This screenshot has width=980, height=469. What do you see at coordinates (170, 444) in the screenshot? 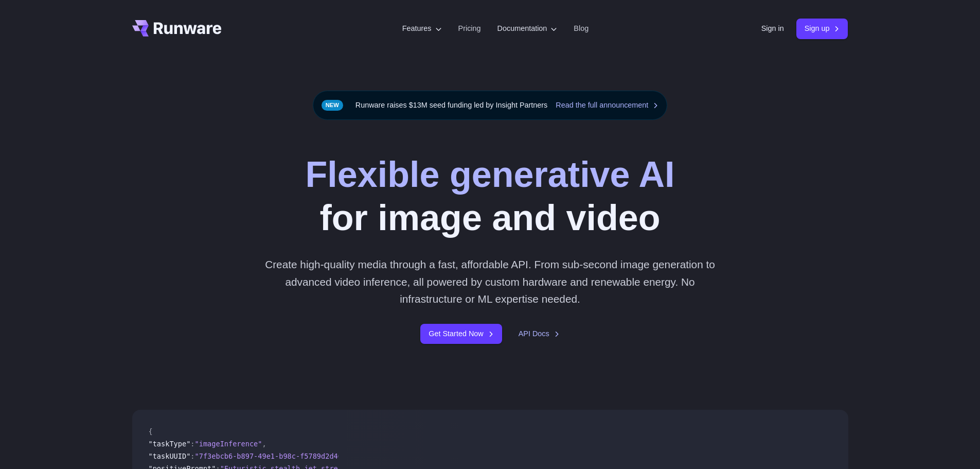
I see `span: "taskType"` at bounding box center [170, 444].